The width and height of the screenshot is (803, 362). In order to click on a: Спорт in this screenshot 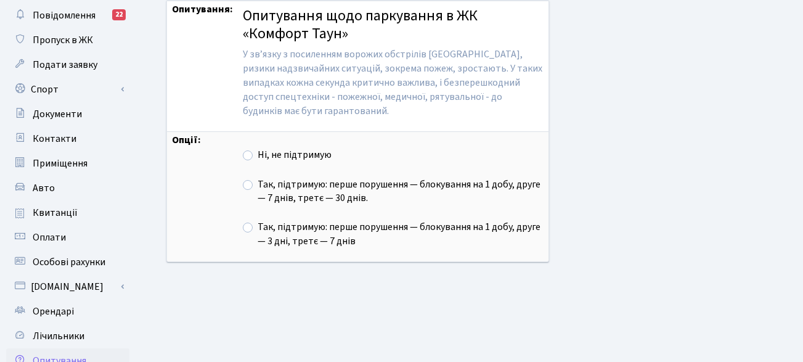, I will do `click(68, 89)`.